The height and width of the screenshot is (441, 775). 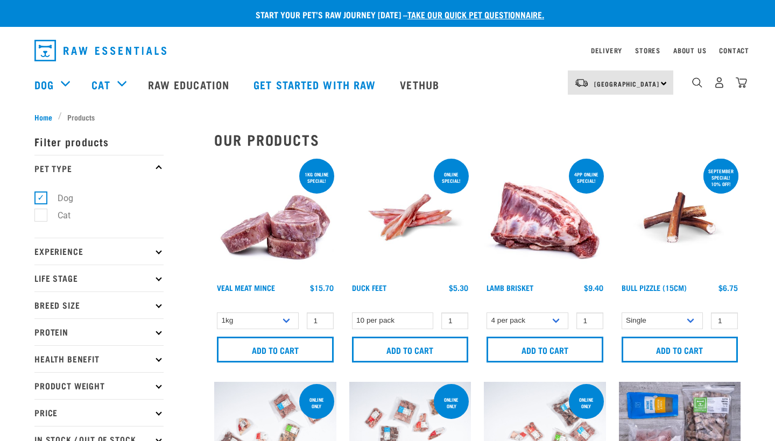 What do you see at coordinates (99, 251) in the screenshot?
I see `p: Experience` at bounding box center [99, 251].